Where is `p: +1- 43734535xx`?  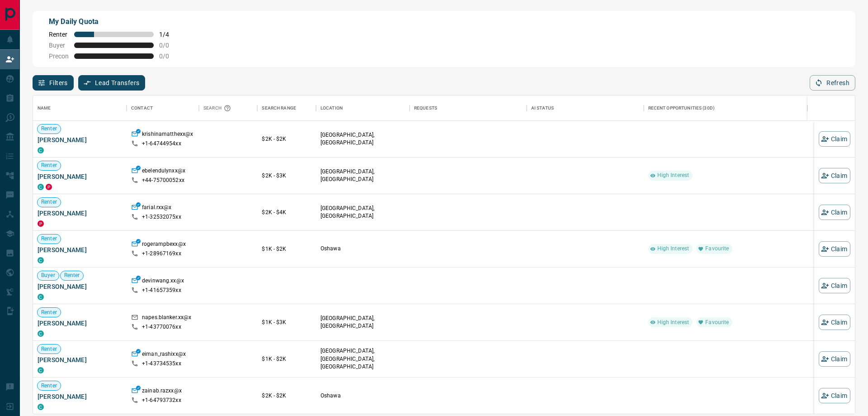 p: +1- 43734535xx is located at coordinates (161, 363).